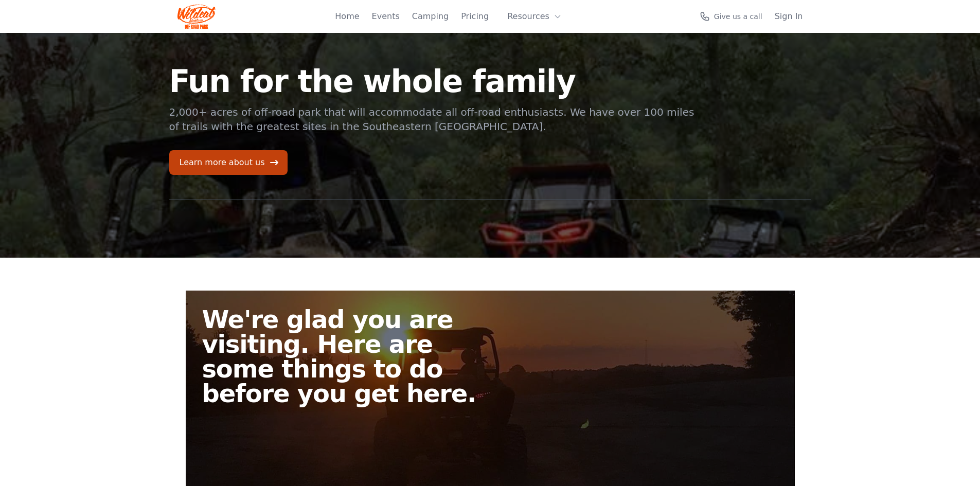 The image size is (980, 486). What do you see at coordinates (535, 17) in the screenshot?
I see `button: Resources` at bounding box center [535, 17].